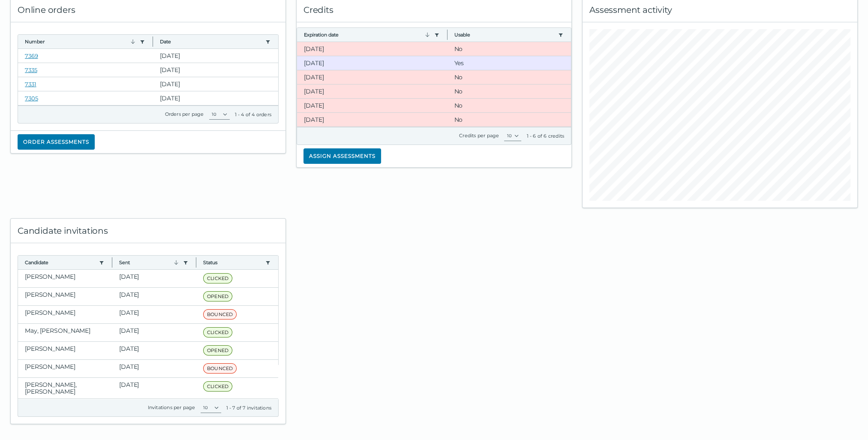 The image size is (868, 440). I want to click on div: 1 - 6 of 6 credits, so click(545, 136).